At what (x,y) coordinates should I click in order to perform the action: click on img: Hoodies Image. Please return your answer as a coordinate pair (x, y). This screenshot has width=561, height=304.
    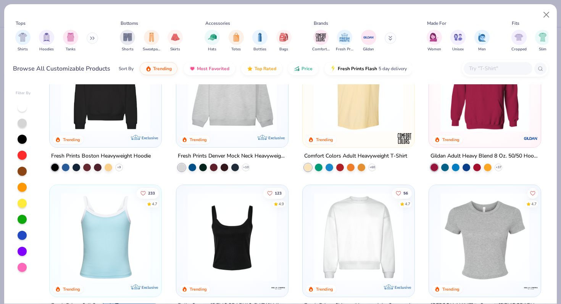
    Looking at the image, I should click on (47, 37).